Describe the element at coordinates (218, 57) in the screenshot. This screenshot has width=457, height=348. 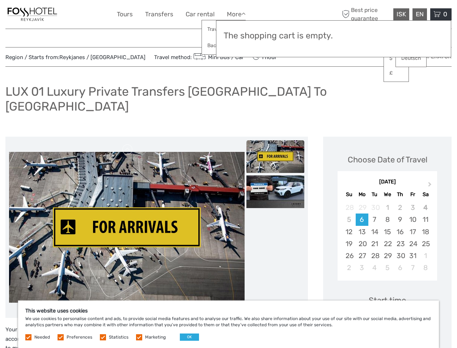
I see `a: Mini Bus / Car` at that location.